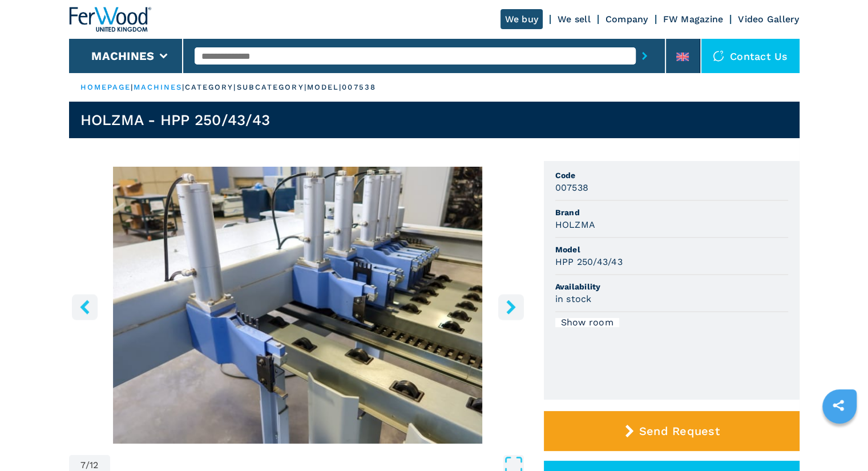 The image size is (868, 471). What do you see at coordinates (511, 306) in the screenshot?
I see `button: right-button` at bounding box center [511, 306].